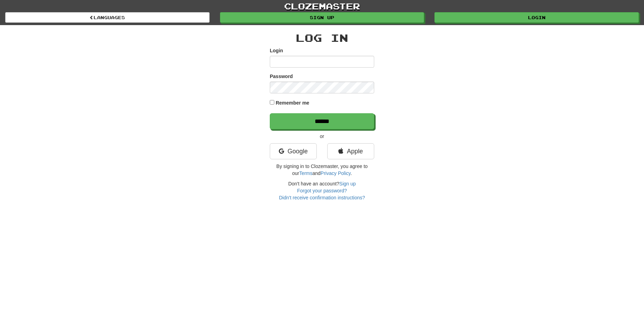 The width and height of the screenshot is (644, 336). I want to click on p: or, so click(322, 136).